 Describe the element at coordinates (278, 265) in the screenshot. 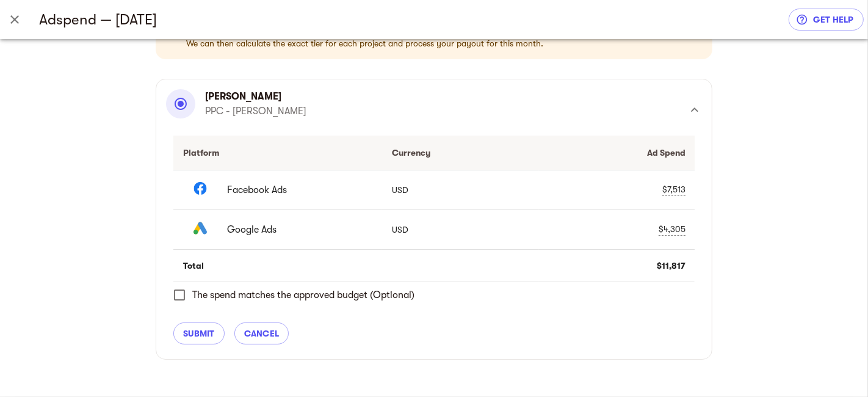

I see `td: Total` at that location.